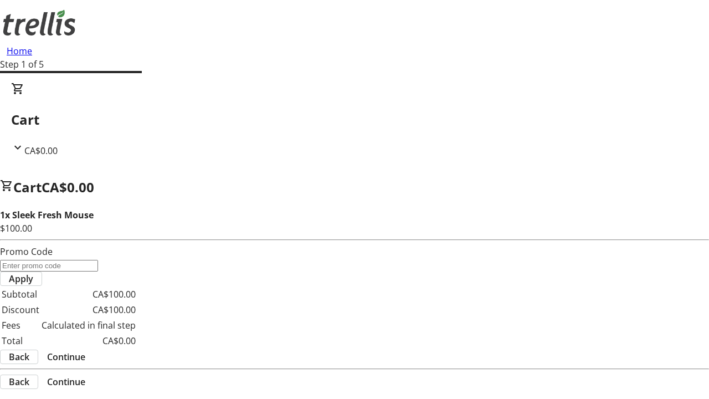  What do you see at coordinates (27, 187) in the screenshot?
I see `span: Cart` at bounding box center [27, 187].